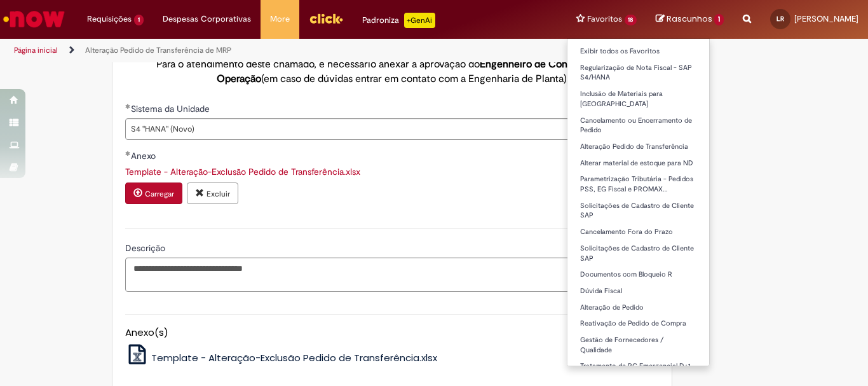 The height and width of the screenshot is (386, 868). What do you see at coordinates (326, 19) in the screenshot?
I see `img: click_logo_yellow_360x200.png` at bounding box center [326, 19].